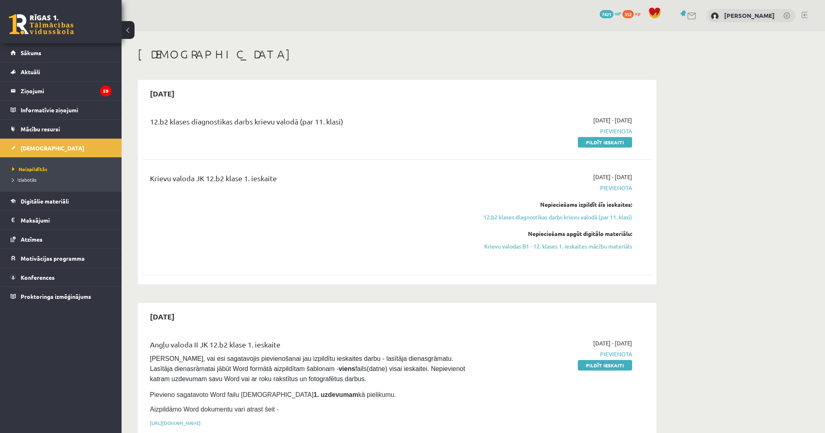 This screenshot has width=825, height=433. I want to click on img: Tīna Kante, so click(715, 16).